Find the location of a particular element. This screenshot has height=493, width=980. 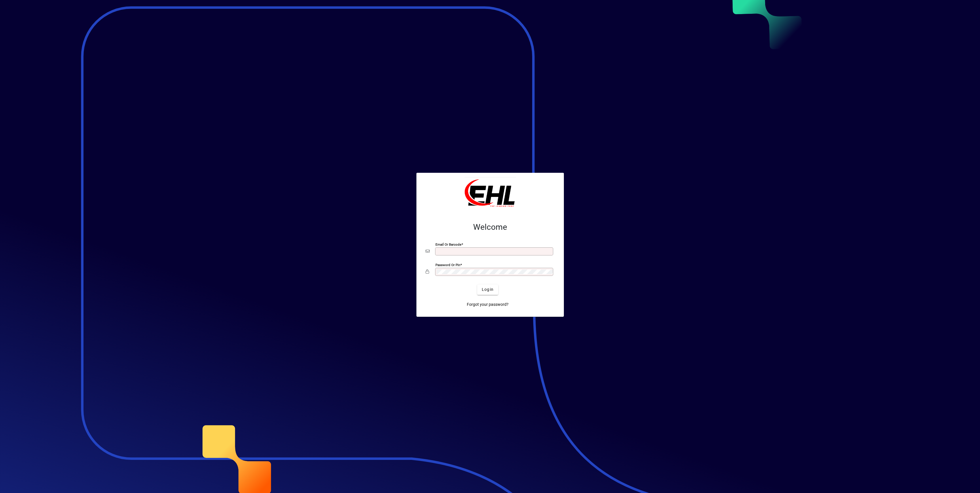

h2: Welcome is located at coordinates (490, 227).